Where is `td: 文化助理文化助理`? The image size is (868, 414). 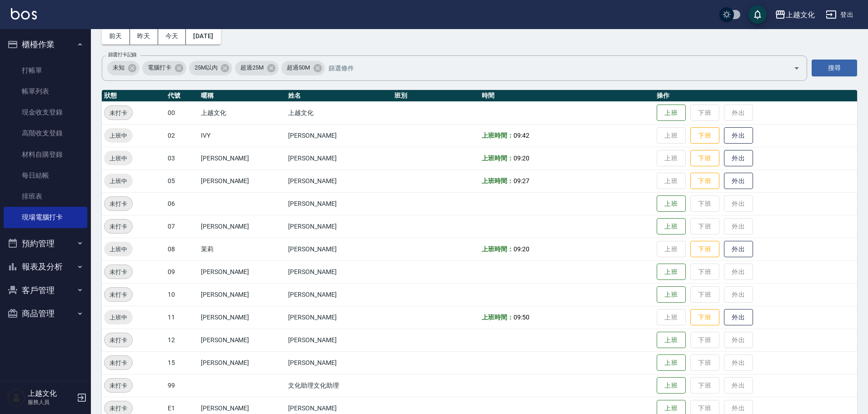 td: 文化助理文化助理 is located at coordinates (339, 385).